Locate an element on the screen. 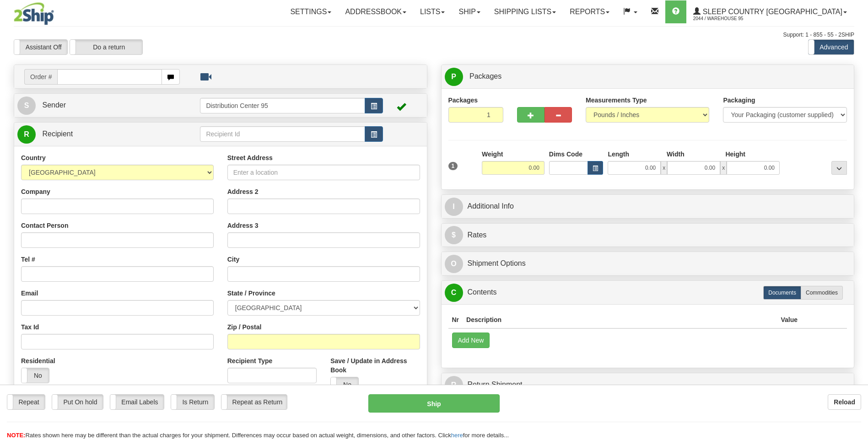 This screenshot has width=868, height=440. label: Tax Id is located at coordinates (30, 327).